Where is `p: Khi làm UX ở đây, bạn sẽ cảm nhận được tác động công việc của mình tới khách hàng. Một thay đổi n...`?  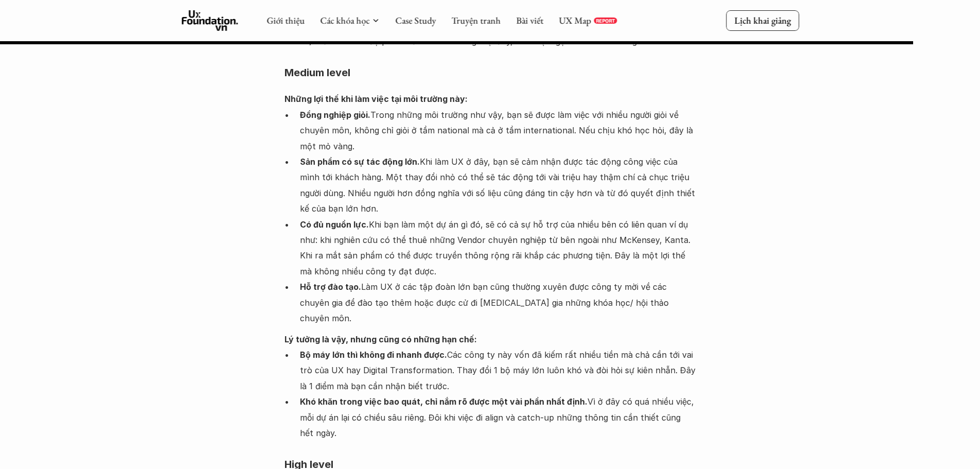
p: Khi làm UX ở đây, bạn sẽ cảm nhận được tác động công việc của mình tới khách hàng. Một thay đổi n... is located at coordinates (498, 185).